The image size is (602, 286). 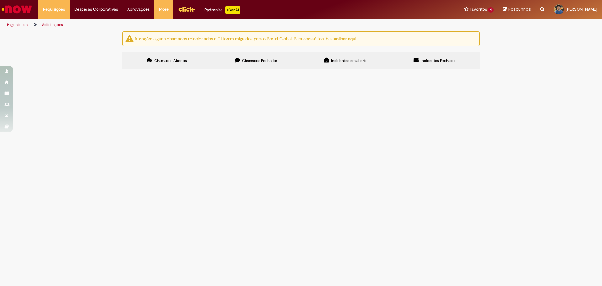 I want to click on u: clicar aqui., so click(x=346, y=38).